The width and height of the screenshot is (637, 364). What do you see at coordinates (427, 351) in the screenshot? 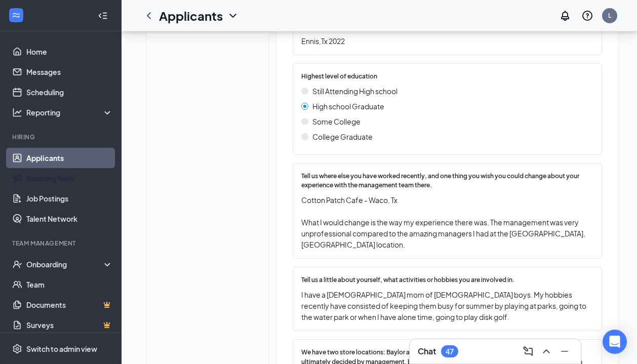
I see `h3: Chat` at bounding box center [427, 351].